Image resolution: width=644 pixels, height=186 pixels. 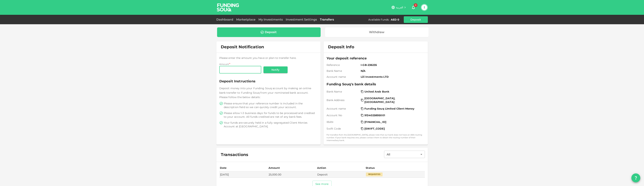 What do you see at coordinates (341, 47) in the screenshot?
I see `span: Deposit Info` at bounding box center [341, 47].